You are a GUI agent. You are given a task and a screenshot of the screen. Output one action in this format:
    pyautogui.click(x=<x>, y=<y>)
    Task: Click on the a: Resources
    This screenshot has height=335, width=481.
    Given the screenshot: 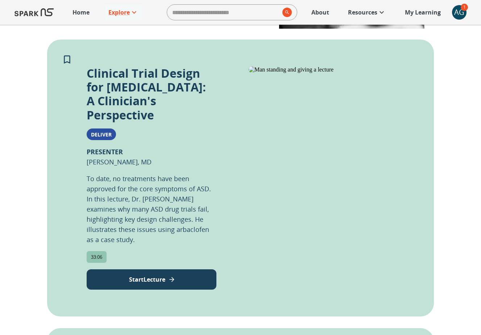 What is the action you would take?
    pyautogui.click(x=367, y=12)
    